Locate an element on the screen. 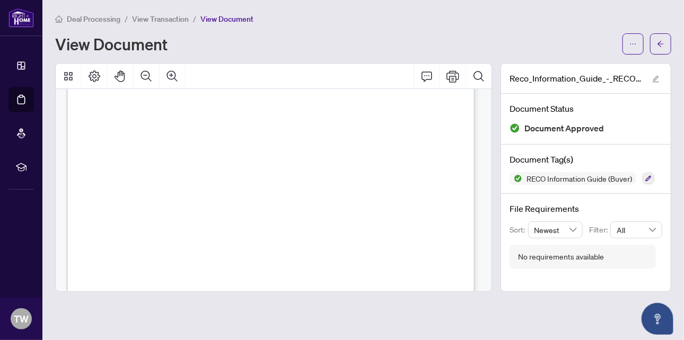 This screenshot has width=684, height=340. span: RECO Information Guide (Buyer) is located at coordinates (579, 179).